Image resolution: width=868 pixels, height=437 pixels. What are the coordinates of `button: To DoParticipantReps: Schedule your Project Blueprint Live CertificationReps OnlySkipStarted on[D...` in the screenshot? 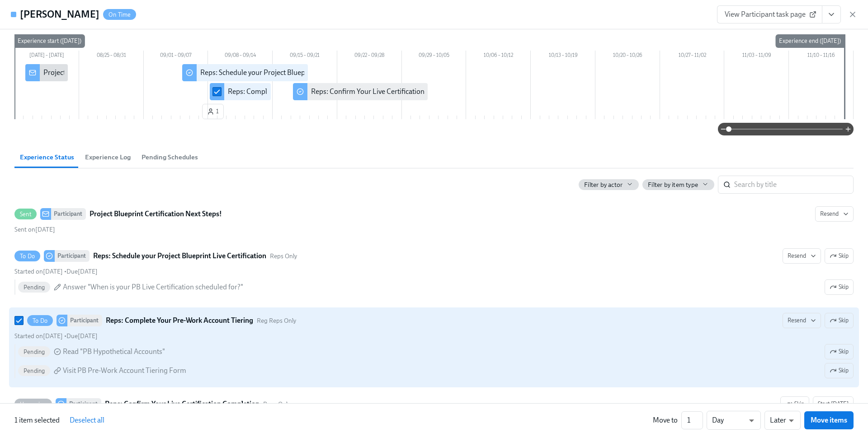 It's located at (801, 256).